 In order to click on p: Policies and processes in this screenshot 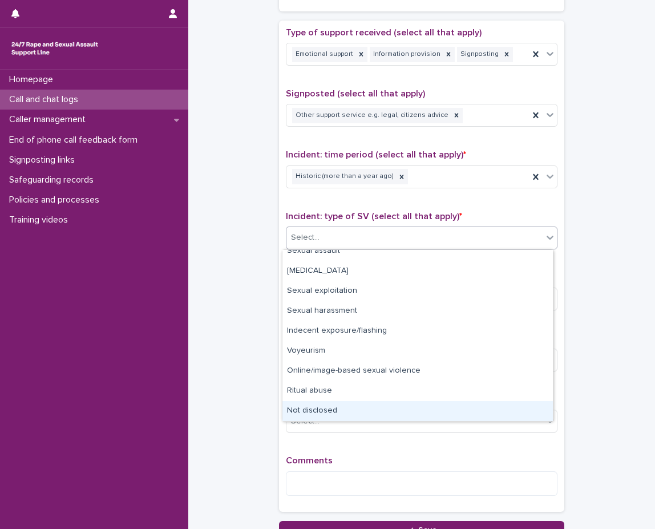, I will do `click(57, 200)`.